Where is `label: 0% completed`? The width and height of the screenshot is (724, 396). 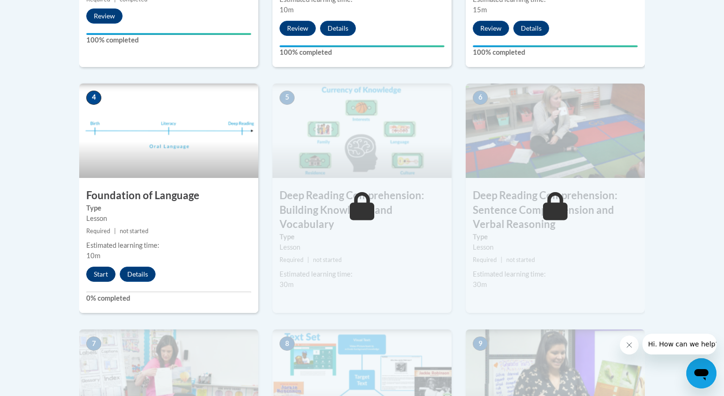
label: 0% completed is located at coordinates (169, 298).